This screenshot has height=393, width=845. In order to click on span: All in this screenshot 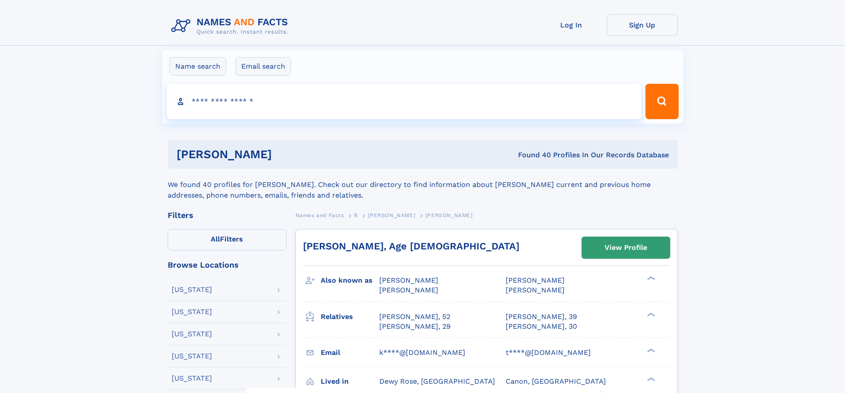, I will do `click(215, 239)`.